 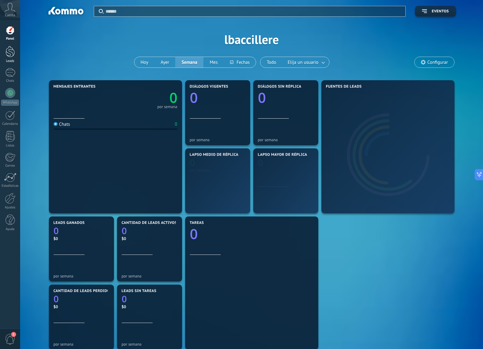 What do you see at coordinates (303, 62) in the screenshot?
I see `span: Elija un usuario` at bounding box center [303, 62].